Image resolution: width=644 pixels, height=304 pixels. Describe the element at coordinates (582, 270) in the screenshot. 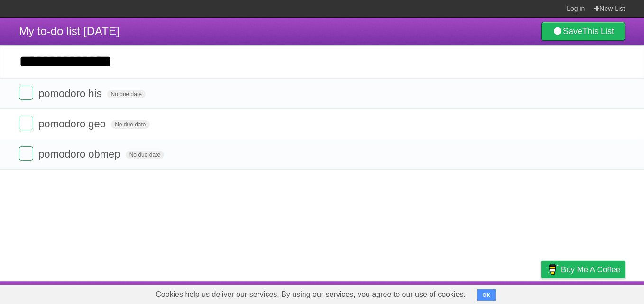

I see `a: Buy me a coffee` at that location.